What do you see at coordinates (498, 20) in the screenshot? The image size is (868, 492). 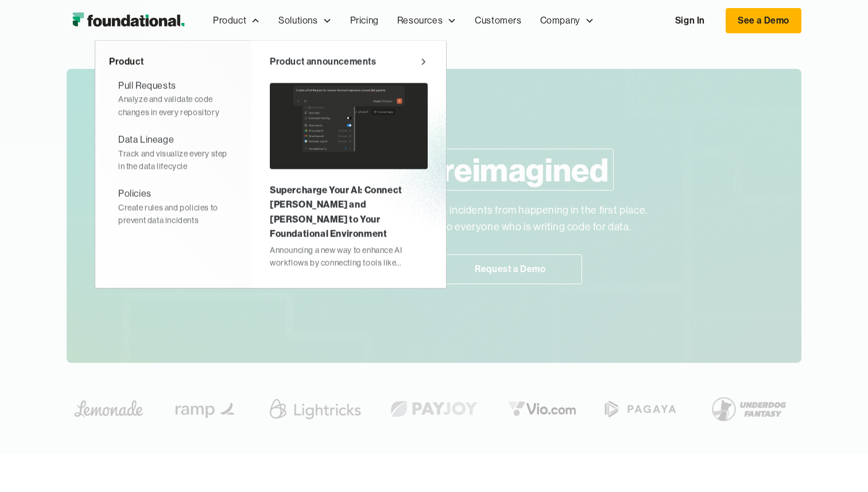 I see `a: Customers` at bounding box center [498, 20].